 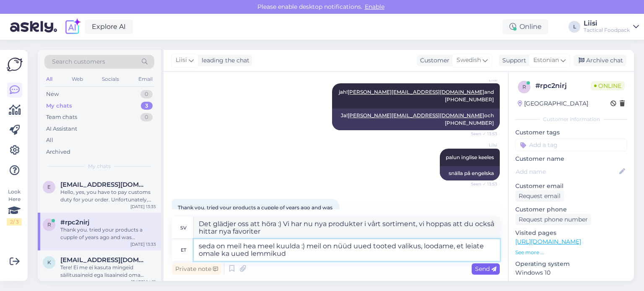 I want to click on div: Support, so click(x=513, y=60).